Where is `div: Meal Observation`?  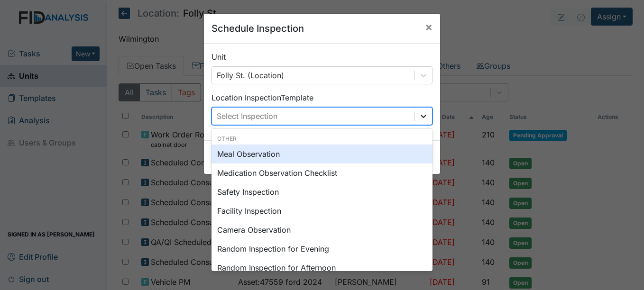
div: Meal Observation is located at coordinates (322, 154).